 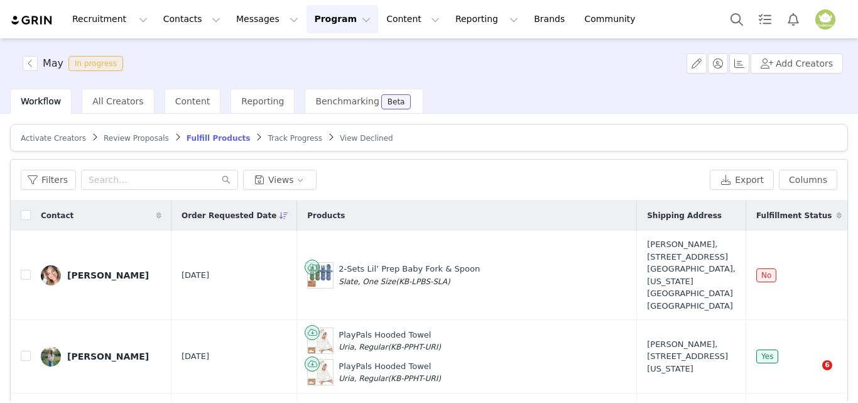 What do you see at coordinates (765, 19) in the screenshot?
I see `a: Tasks` at bounding box center [765, 19].